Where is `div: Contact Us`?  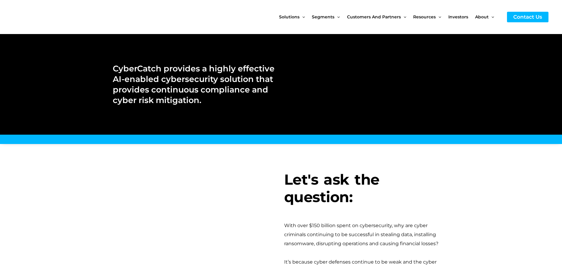
div: Contact Us is located at coordinates (528, 17).